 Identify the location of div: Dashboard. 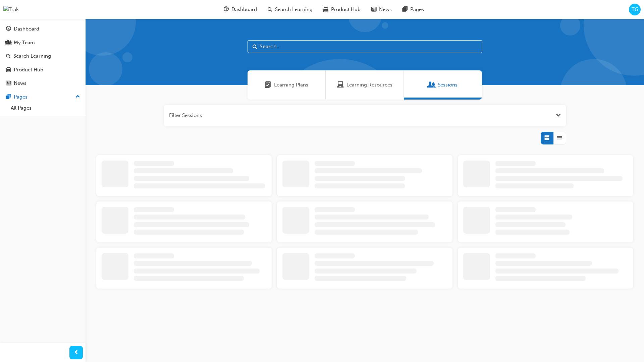
(27, 29).